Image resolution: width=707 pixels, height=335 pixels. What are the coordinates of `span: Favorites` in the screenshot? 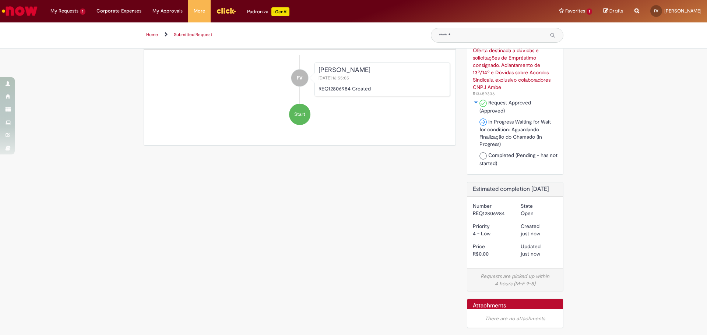 It's located at (575, 11).